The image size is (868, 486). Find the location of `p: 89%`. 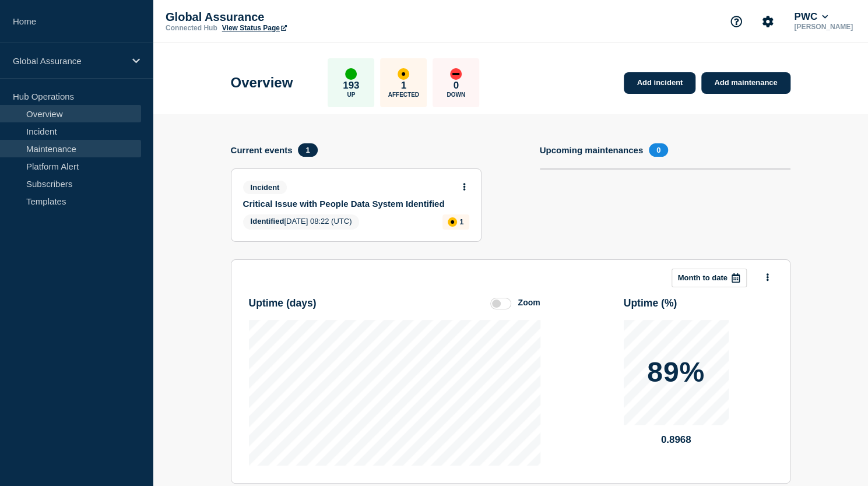

p: 89% is located at coordinates (675, 372).